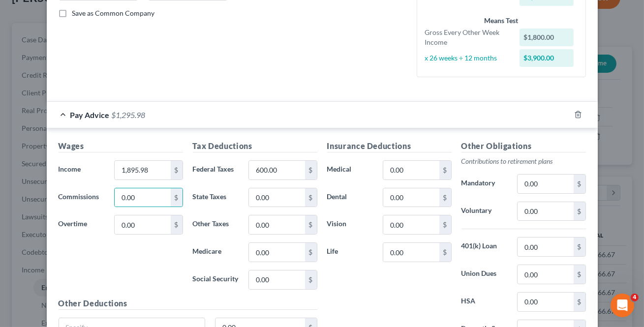  I want to click on span: Pay Advice, so click(90, 114).